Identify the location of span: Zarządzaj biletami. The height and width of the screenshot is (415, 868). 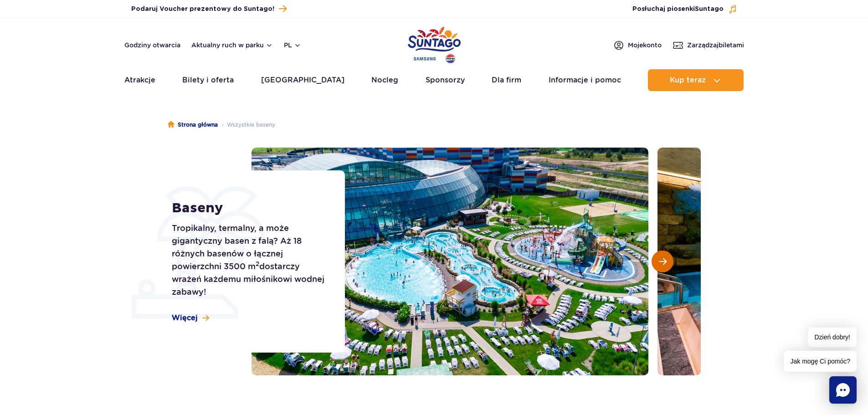
(715, 45).